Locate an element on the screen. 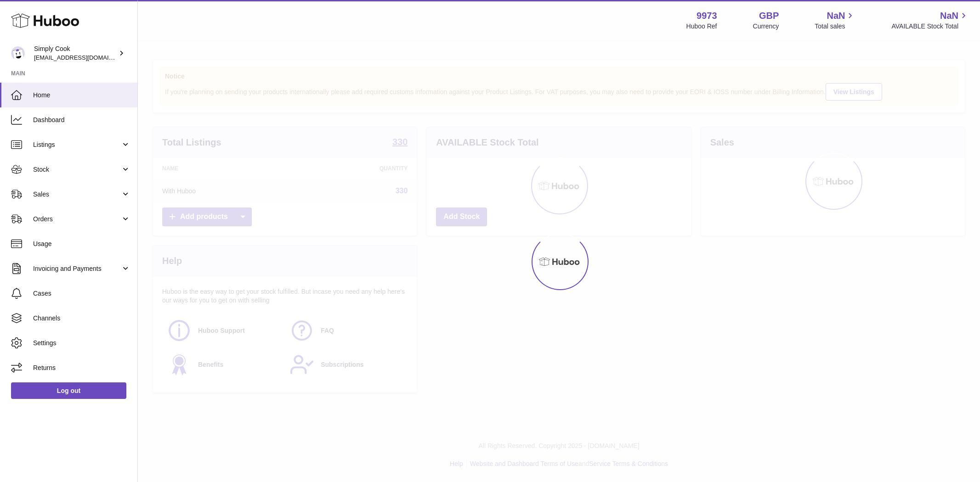  span: Home is located at coordinates (82, 95).